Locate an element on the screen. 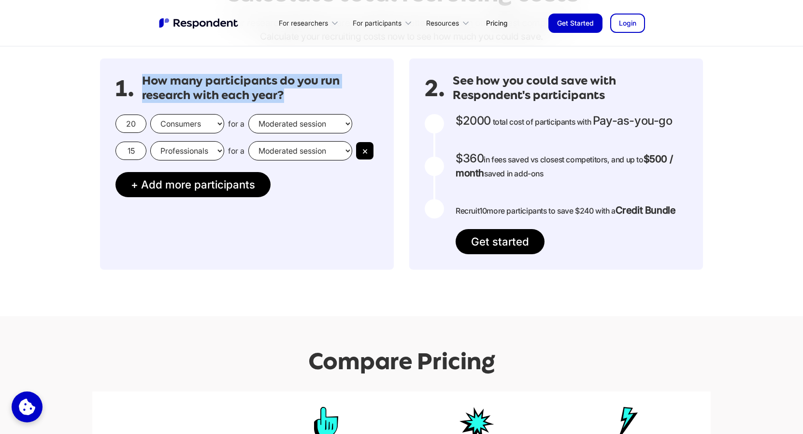 Image resolution: width=803 pixels, height=434 pixels. span: Pay-as-you-go is located at coordinates (633, 120).